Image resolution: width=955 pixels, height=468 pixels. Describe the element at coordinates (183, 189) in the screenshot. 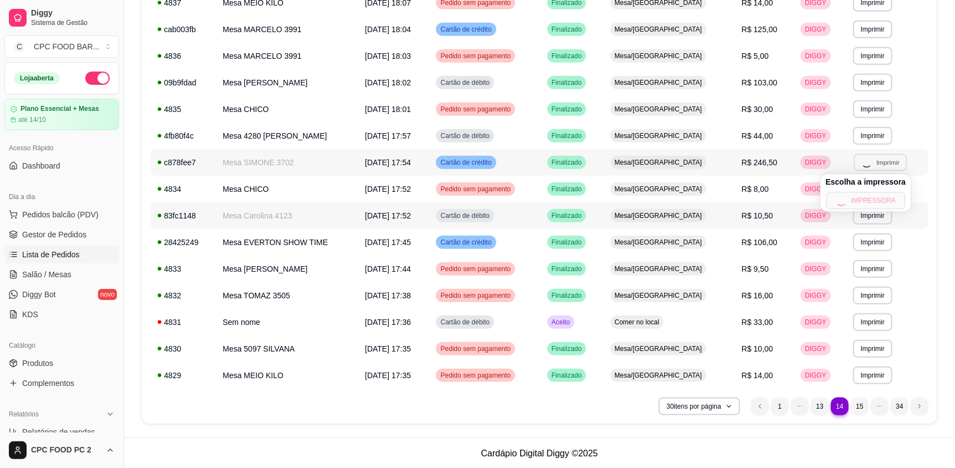

I see `div: 4834` at that location.